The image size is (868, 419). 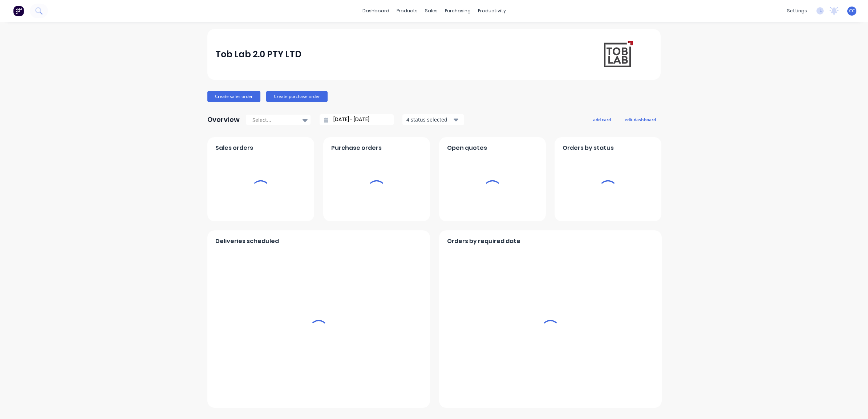 I want to click on span: Orders by required date, so click(x=484, y=241).